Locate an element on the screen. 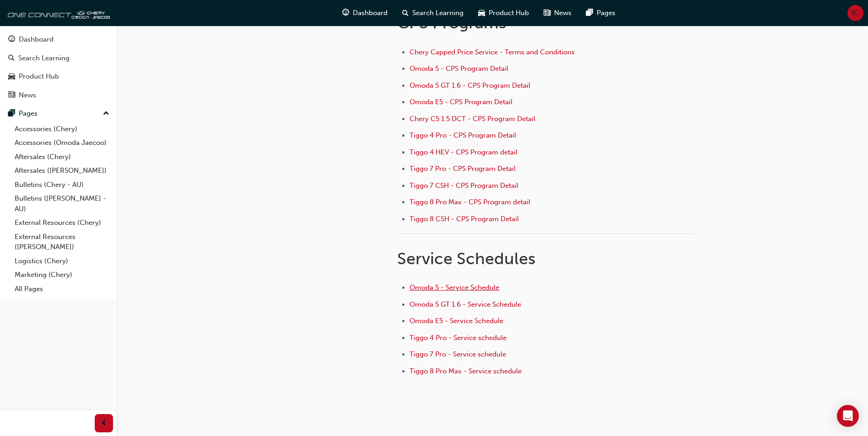  a: Accessories (Chery) is located at coordinates (62, 129).